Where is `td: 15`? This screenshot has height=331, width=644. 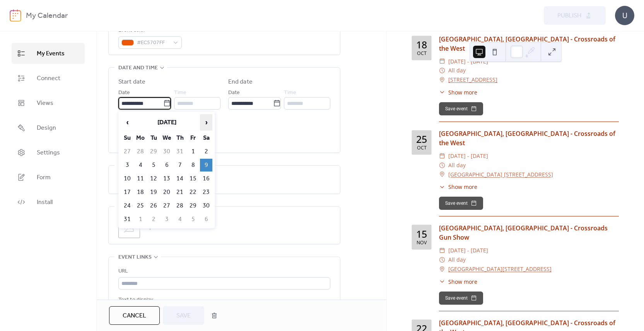
td: 15 is located at coordinates (193, 179).